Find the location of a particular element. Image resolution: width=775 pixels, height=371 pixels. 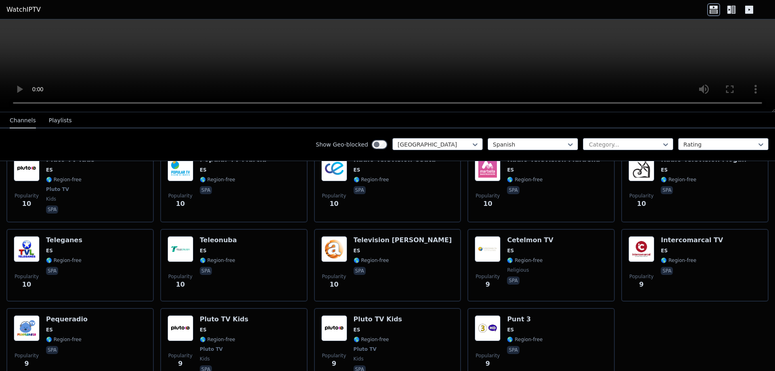

h6: Cetelmon TV is located at coordinates (530, 240).